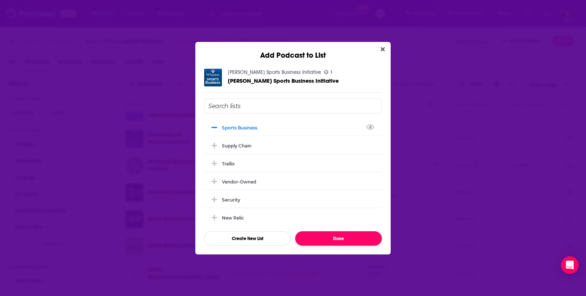 Image resolution: width=586 pixels, height=296 pixels. Describe the element at coordinates (247, 239) in the screenshot. I see `button: Create New List` at that location.